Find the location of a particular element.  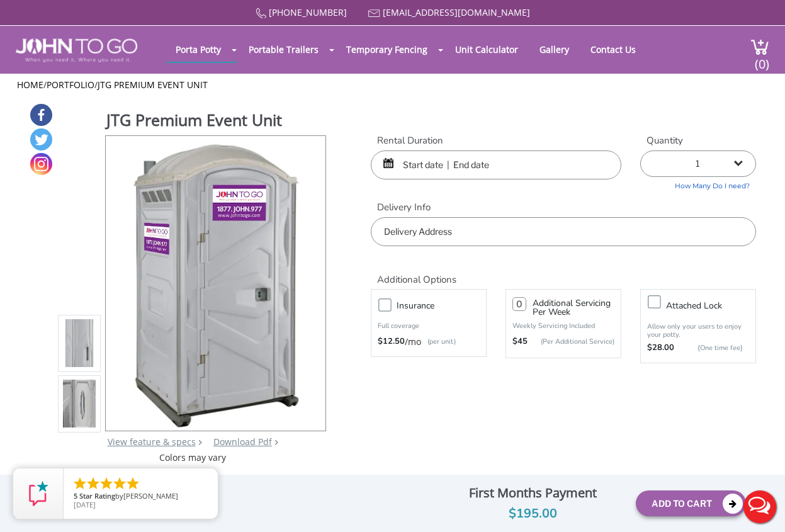

a: Download Pdf is located at coordinates (243, 441).